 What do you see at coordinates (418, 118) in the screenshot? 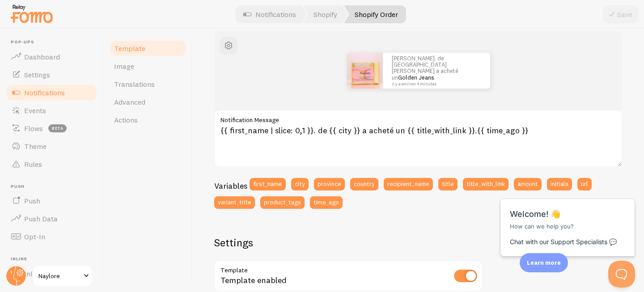
I see `label: Notification Message` at bounding box center [418, 118].